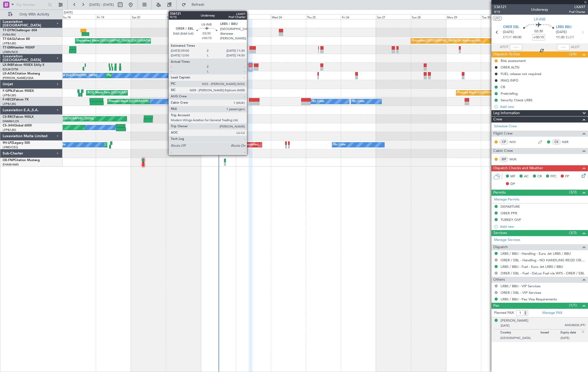 This screenshot has width=588, height=372. I want to click on span: Dispatch Checks and Weather, so click(518, 168).